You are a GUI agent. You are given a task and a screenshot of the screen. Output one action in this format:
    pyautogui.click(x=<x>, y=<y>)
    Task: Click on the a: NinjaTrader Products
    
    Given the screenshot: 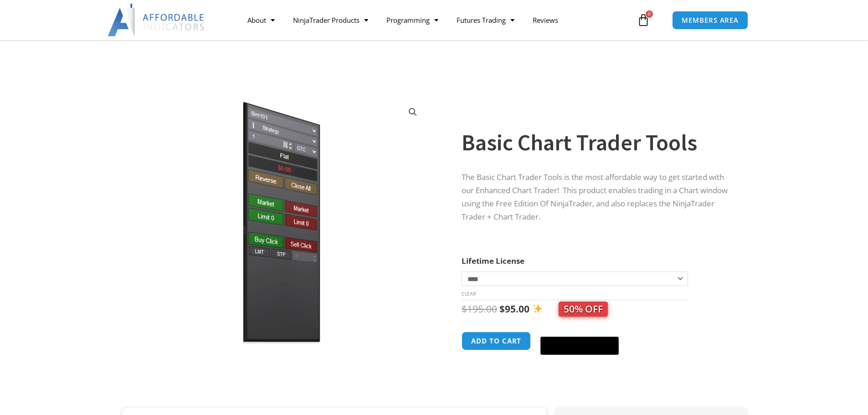 What is the action you would take?
    pyautogui.click(x=330, y=20)
    